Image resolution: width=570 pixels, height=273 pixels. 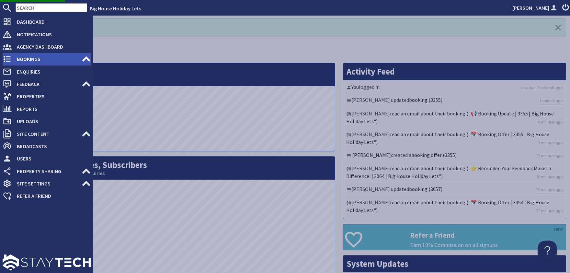 What do you see at coordinates (51, 121) in the screenshot?
I see `span: Uploads` at bounding box center [51, 121].